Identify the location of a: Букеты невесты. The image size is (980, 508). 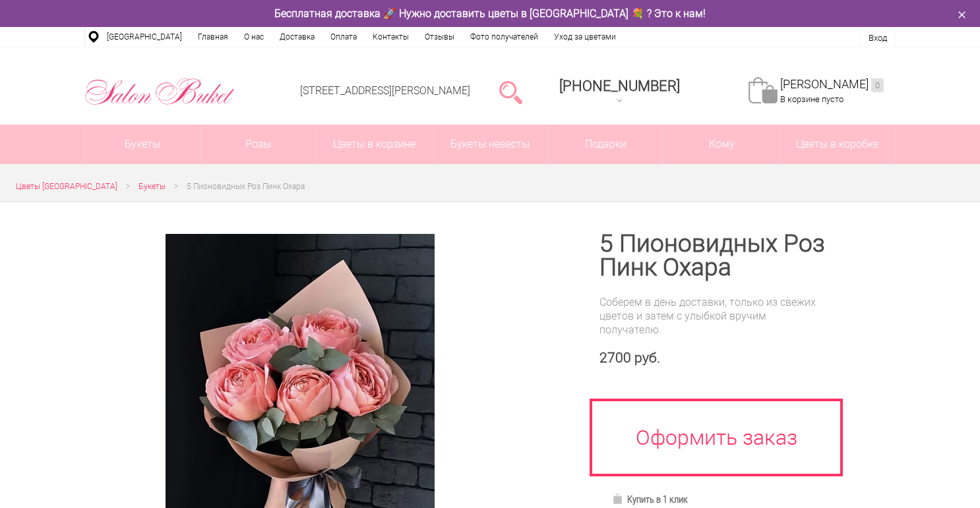
(490, 144).